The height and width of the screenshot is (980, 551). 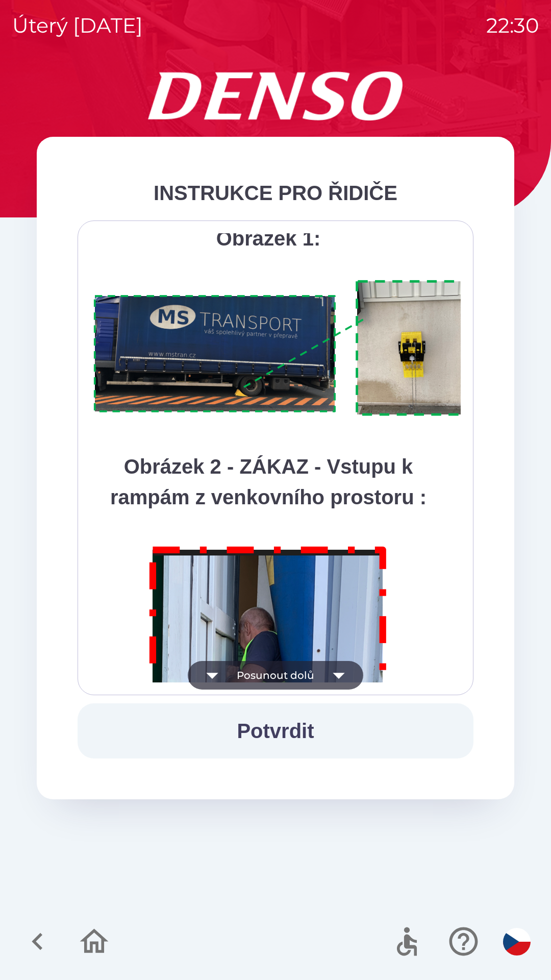 What do you see at coordinates (276, 675) in the screenshot?
I see `button: Posunout dolů` at bounding box center [276, 675].